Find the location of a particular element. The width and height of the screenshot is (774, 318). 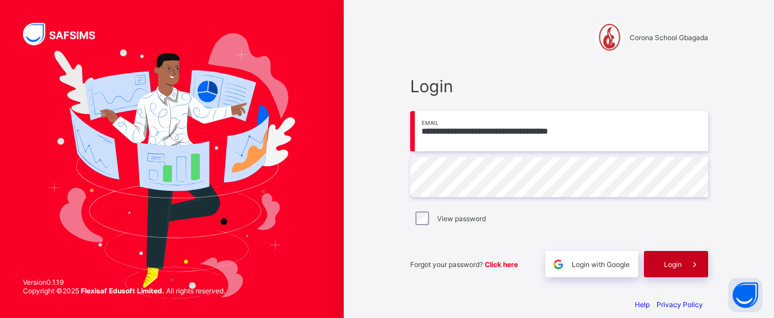

label: View password is located at coordinates (461, 218).